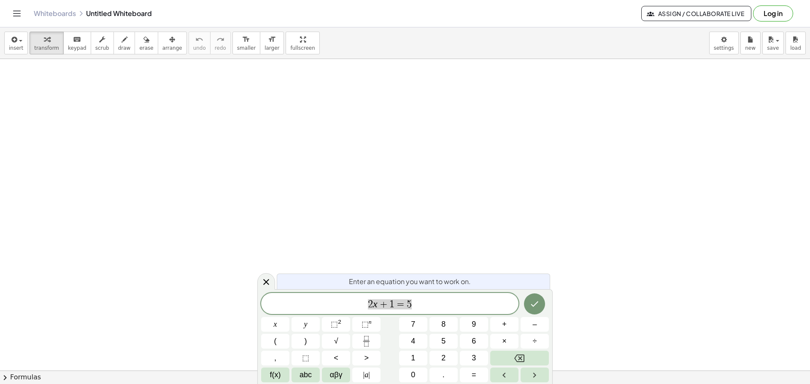 The width and height of the screenshot is (810, 384). Describe the element at coordinates (773, 48) in the screenshot. I see `span: save` at that location.